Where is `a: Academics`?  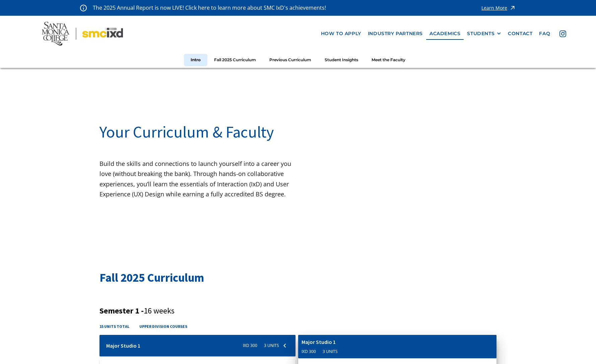 a: Academics is located at coordinates (445, 34).